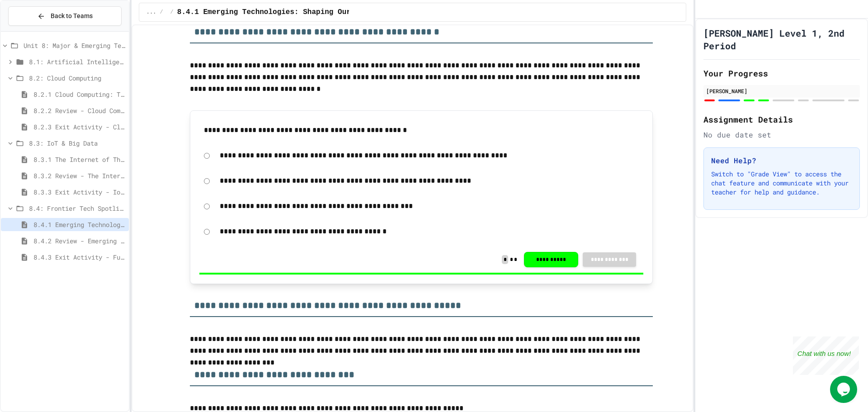  I want to click on span: Back to Teams, so click(71, 16).